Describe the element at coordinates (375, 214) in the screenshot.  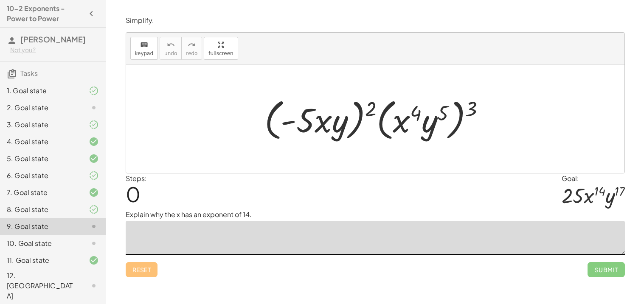
I see `p: Explain why the x has an exponent of 14.` at that location.